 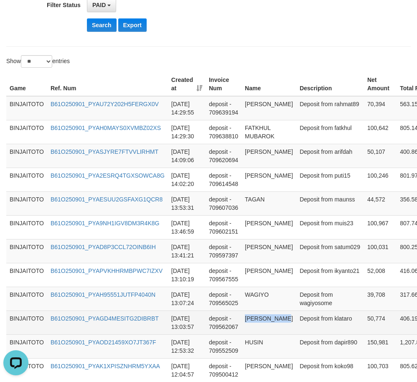 What do you see at coordinates (380, 84) in the screenshot?
I see `th: Net Amount` at bounding box center [380, 84].